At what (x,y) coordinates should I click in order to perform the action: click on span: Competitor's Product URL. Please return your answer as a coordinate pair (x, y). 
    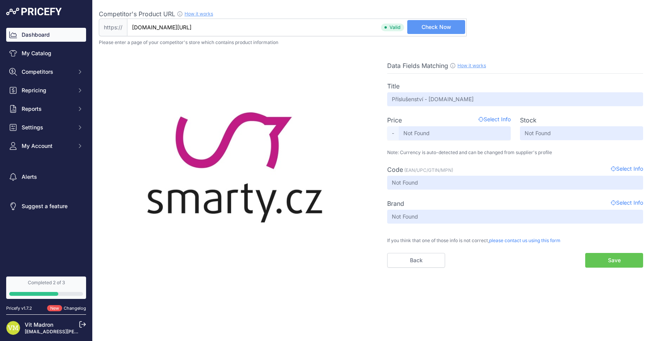
    Looking at the image, I should click on (137, 14).